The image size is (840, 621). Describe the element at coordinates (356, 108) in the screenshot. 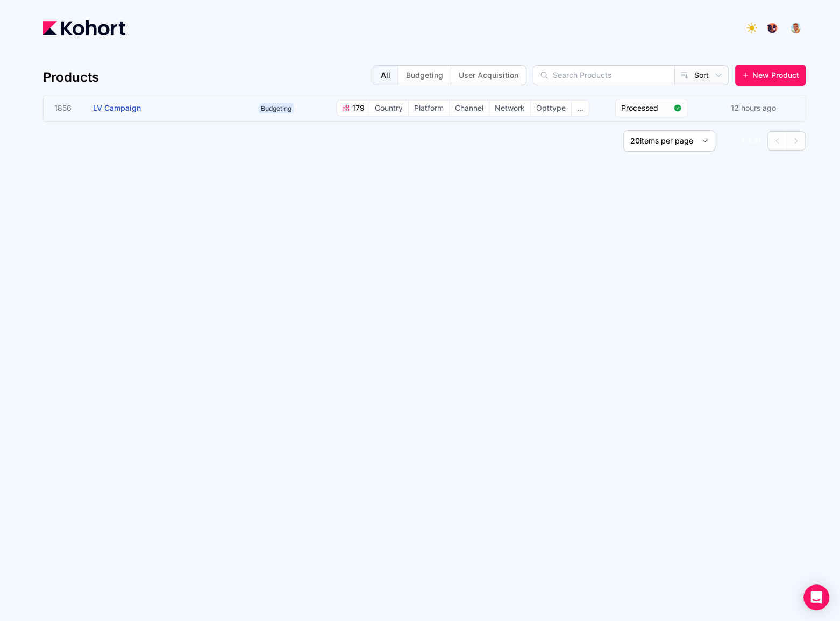

I see `span: 179` at that location.